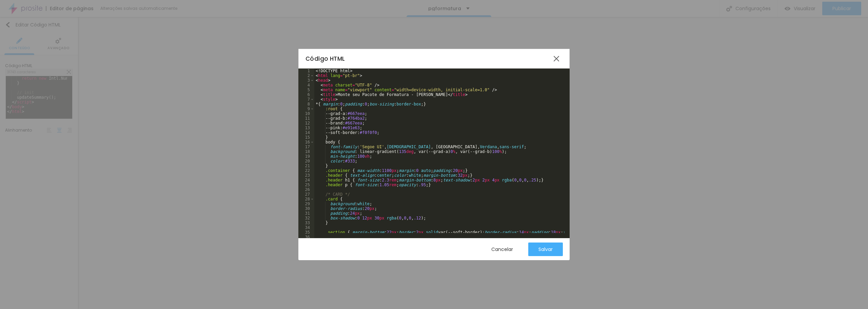 The height and width of the screenshot is (309, 868). I want to click on div: 10, so click(306, 113).